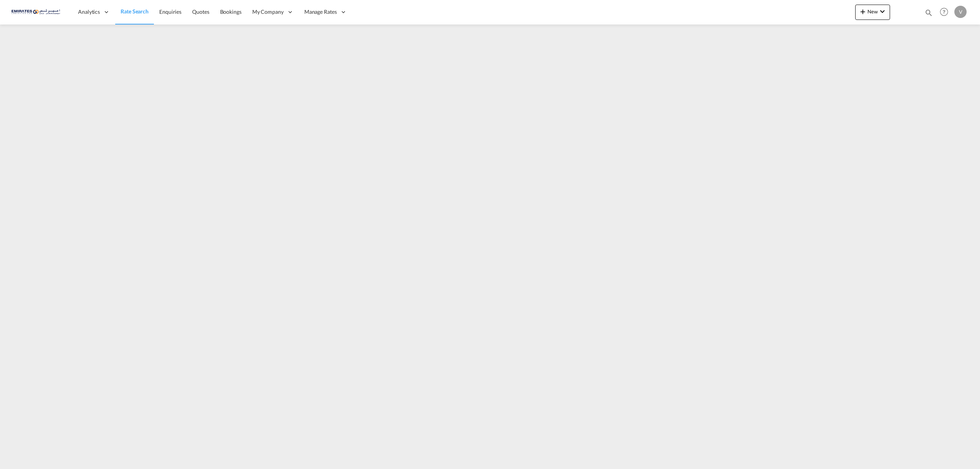 The image size is (980, 469). What do you see at coordinates (929, 14) in the screenshot?
I see `div: icon-magnify` at bounding box center [929, 14].